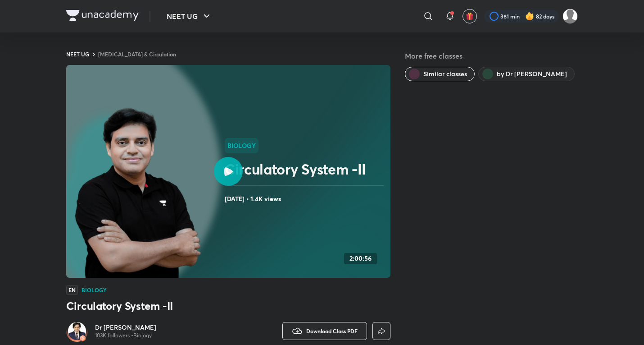 The image size is (644, 345). I want to click on a: Company Logo, so click(103, 17).